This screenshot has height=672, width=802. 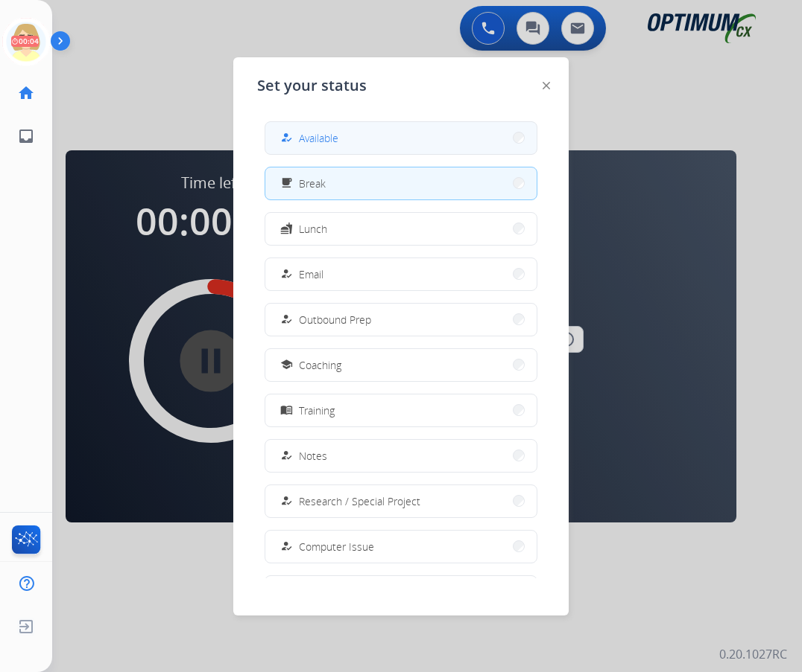 What do you see at coordinates (401, 274) in the screenshot?
I see `button: Email` at bounding box center [401, 274].